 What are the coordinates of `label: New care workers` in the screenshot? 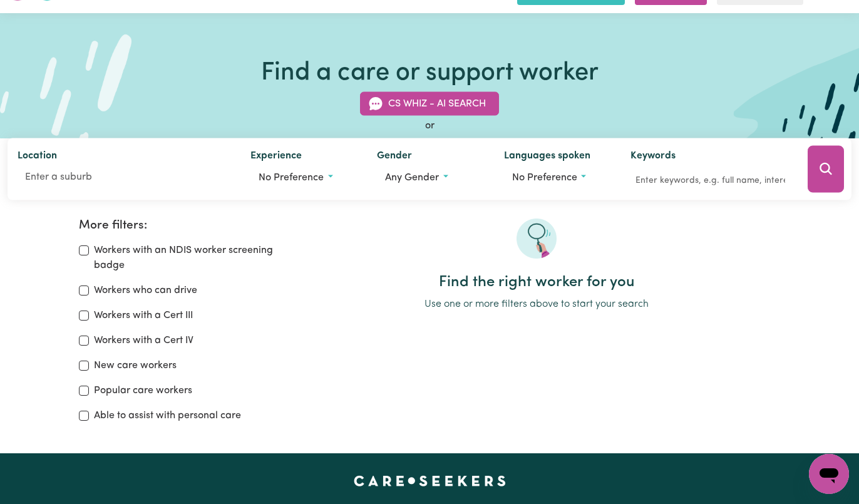 It's located at (135, 366).